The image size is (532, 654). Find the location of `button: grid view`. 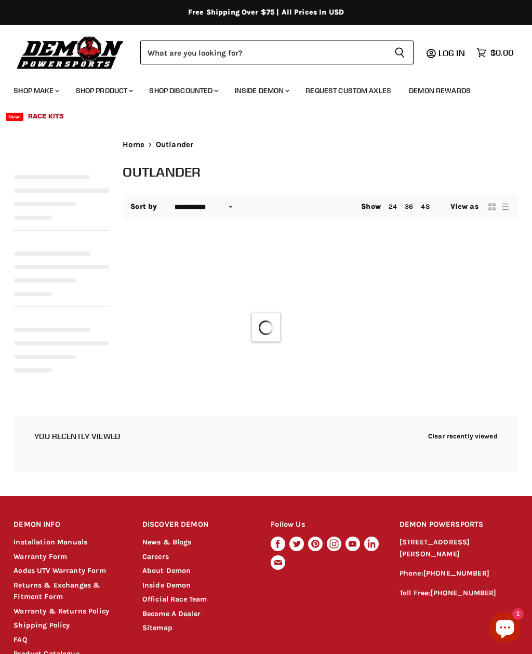

button: grid view is located at coordinates (492, 207).